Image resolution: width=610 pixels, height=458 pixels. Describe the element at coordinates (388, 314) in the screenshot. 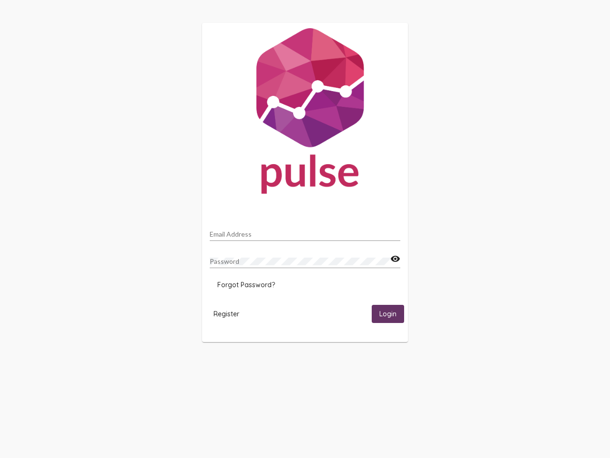

I see `span: Login` at that location.